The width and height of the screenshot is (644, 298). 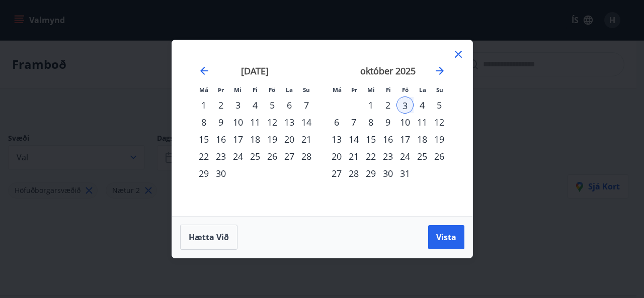 I want to click on td: Choose mánudagur, 6. október 2025 as your check-out date. It’s available., so click(x=337, y=122).